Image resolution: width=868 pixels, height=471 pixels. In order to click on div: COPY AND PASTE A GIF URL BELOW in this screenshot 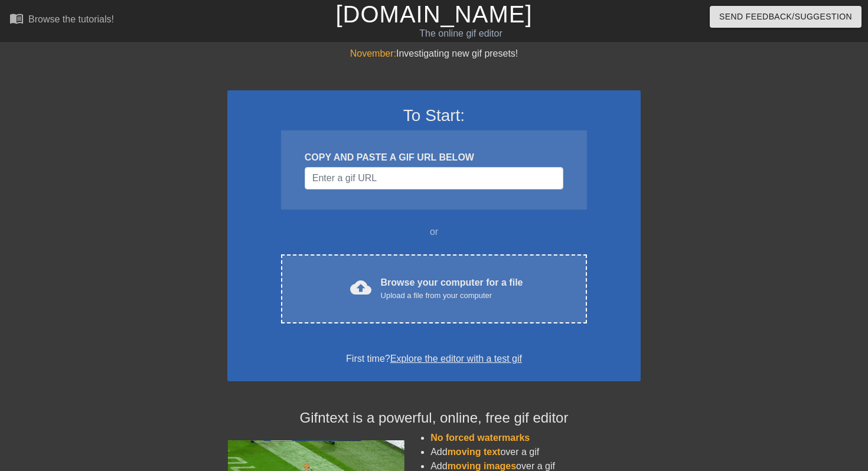, I will do `click(434, 158)`.